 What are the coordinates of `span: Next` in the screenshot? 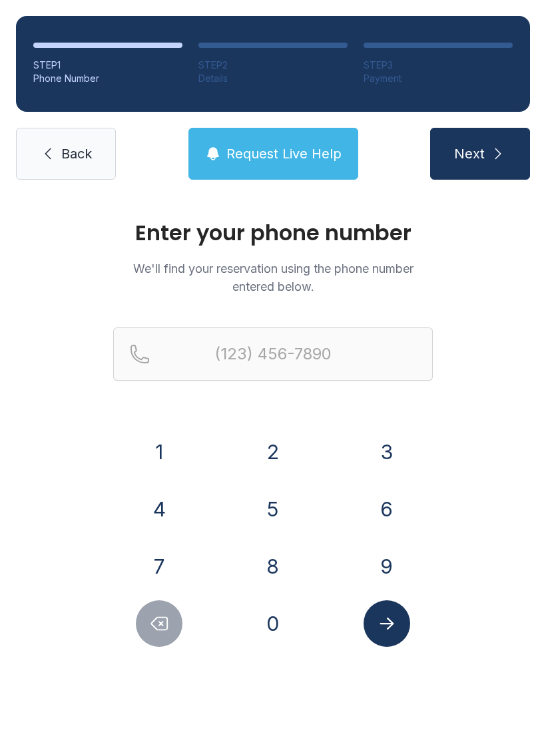 It's located at (469, 154).